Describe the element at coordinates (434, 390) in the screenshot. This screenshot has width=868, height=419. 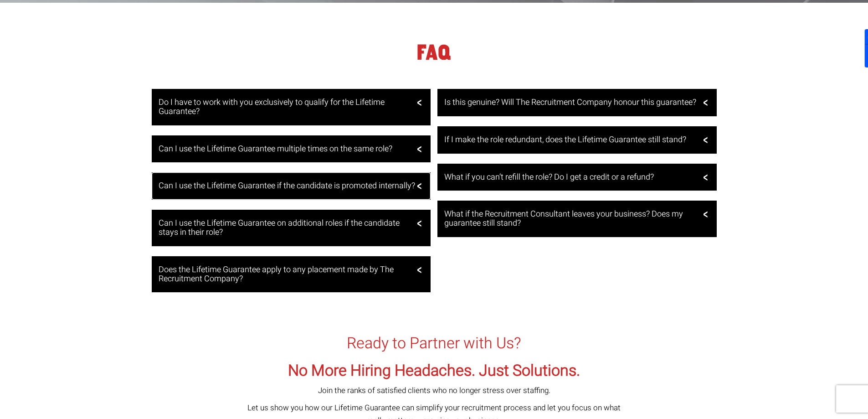
I see `p: Join the ranks of satisfied clients who no longer stress over staffing.` at that location.